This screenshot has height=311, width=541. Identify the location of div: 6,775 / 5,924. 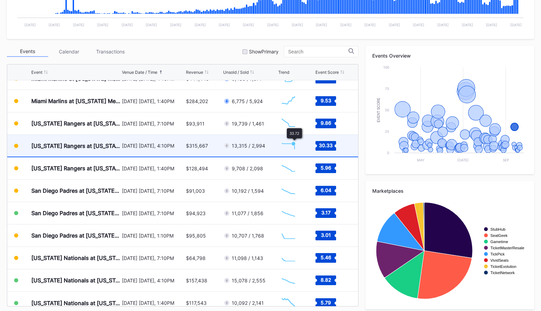
(247, 101).